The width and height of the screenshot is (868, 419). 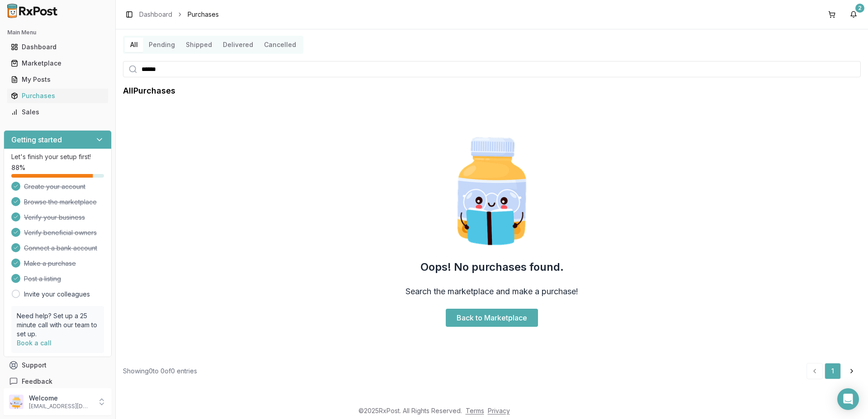 I want to click on h1: All Purchases, so click(x=149, y=91).